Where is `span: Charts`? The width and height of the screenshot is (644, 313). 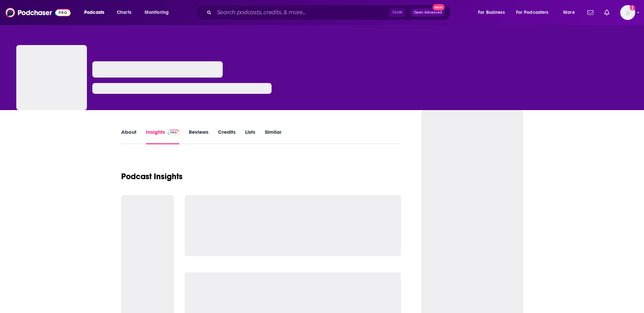 span: Charts is located at coordinates (124, 13).